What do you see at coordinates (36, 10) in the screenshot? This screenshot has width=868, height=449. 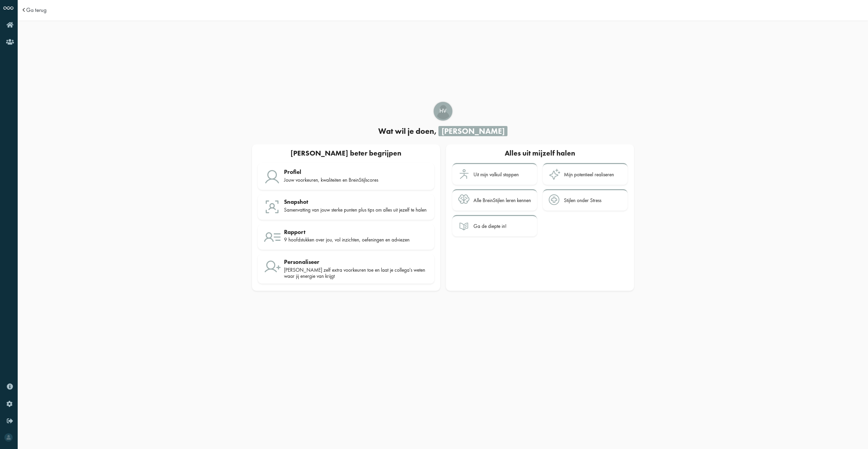 I see `span: Ga terug` at bounding box center [36, 10].